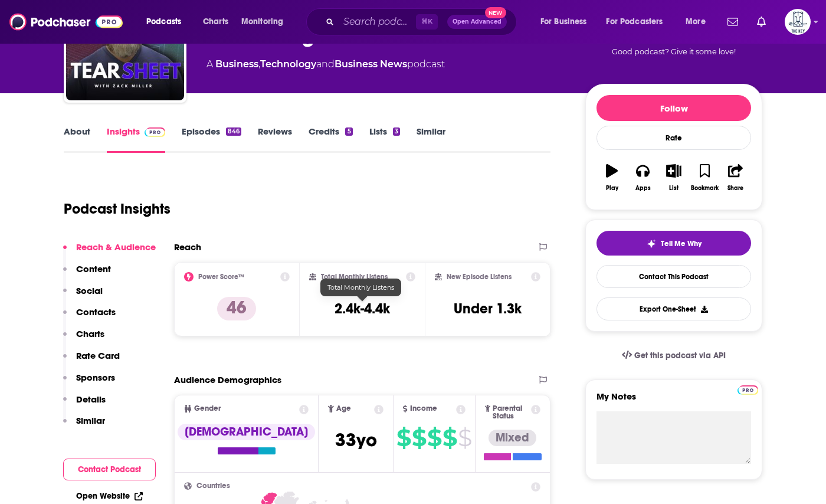 This screenshot has width=826, height=504. What do you see at coordinates (422, 22) in the screenshot?
I see `div: Search podcasts, credits, & more...` at bounding box center [422, 22].